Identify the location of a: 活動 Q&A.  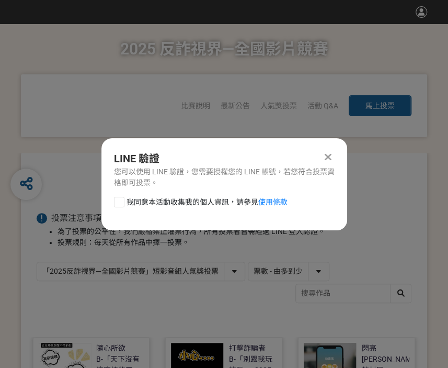
(323, 106).